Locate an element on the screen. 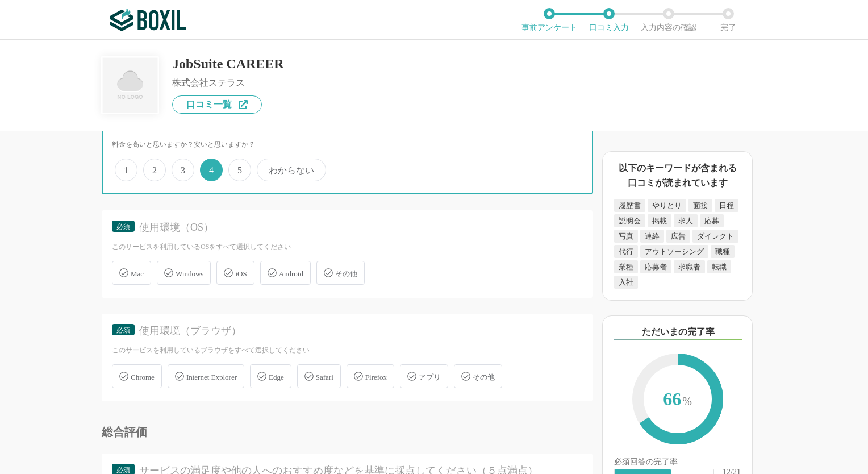  div: アウトソーシング is located at coordinates (674, 251).